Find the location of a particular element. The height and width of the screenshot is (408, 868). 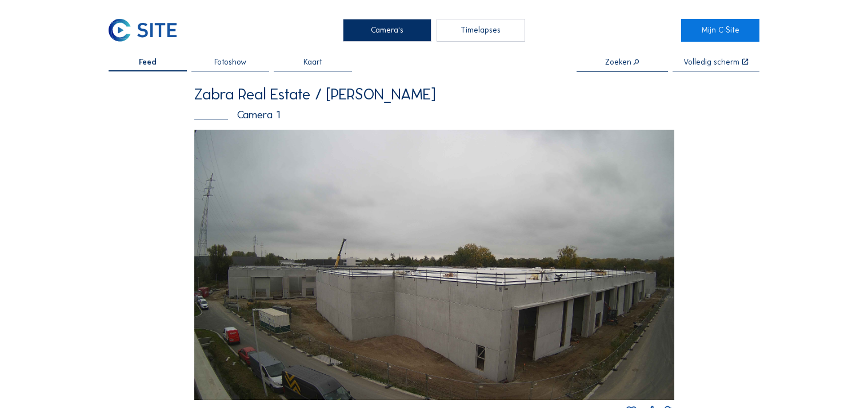

a: C-SITE Logo is located at coordinates (147, 30).